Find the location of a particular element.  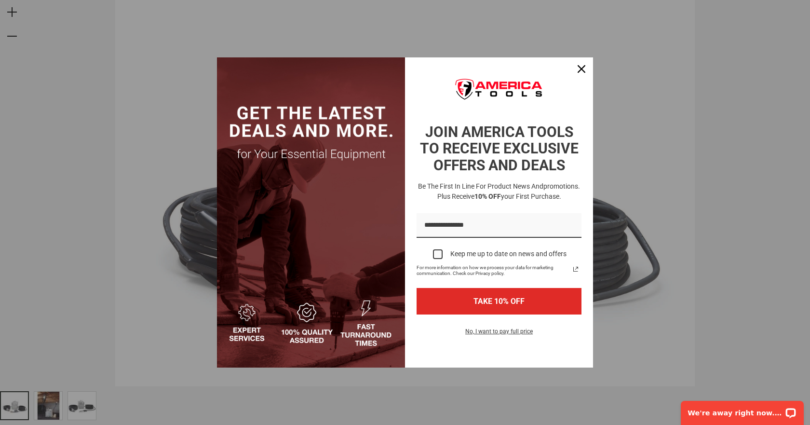

button: Close is located at coordinates (581, 69).